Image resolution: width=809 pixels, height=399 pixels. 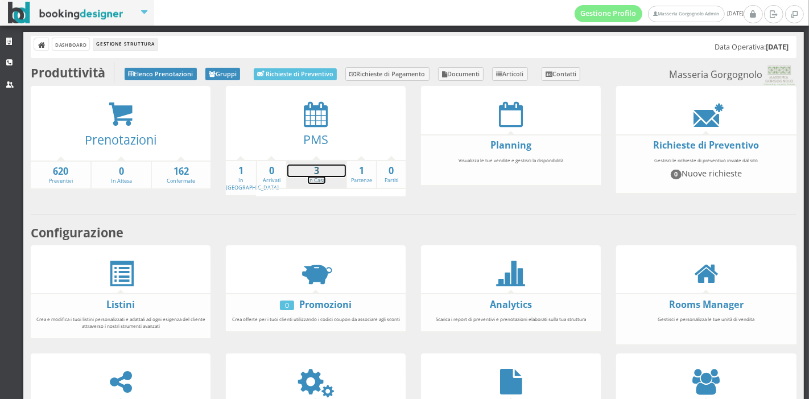 What do you see at coordinates (779, 76) in the screenshot?
I see `img: 0603869b585f11eeb13b0a069e529790.png` at bounding box center [779, 76].